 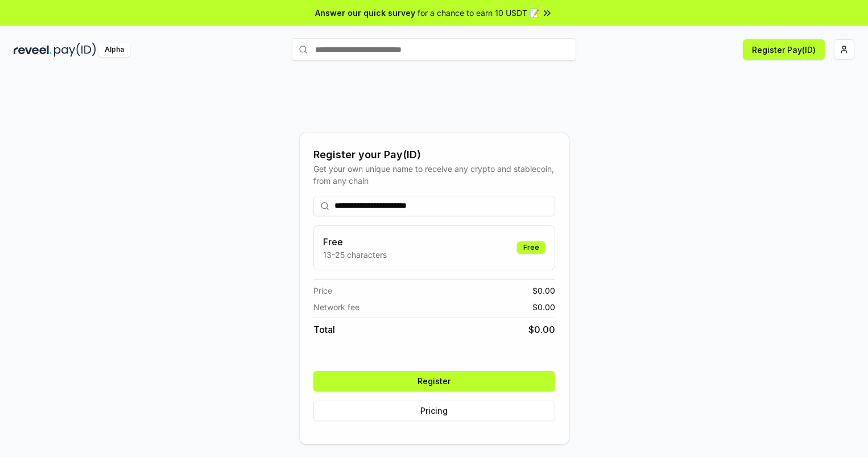 I want to click on img: reveel_dark, so click(x=33, y=49).